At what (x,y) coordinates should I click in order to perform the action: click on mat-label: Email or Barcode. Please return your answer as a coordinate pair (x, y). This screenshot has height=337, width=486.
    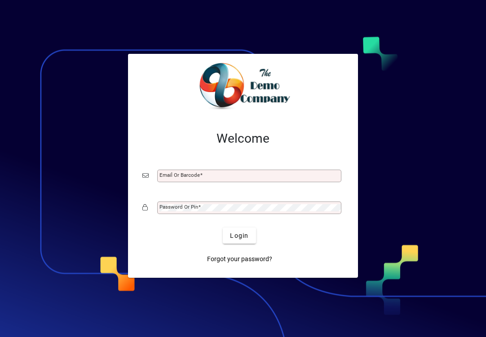
    Looking at the image, I should click on (180, 175).